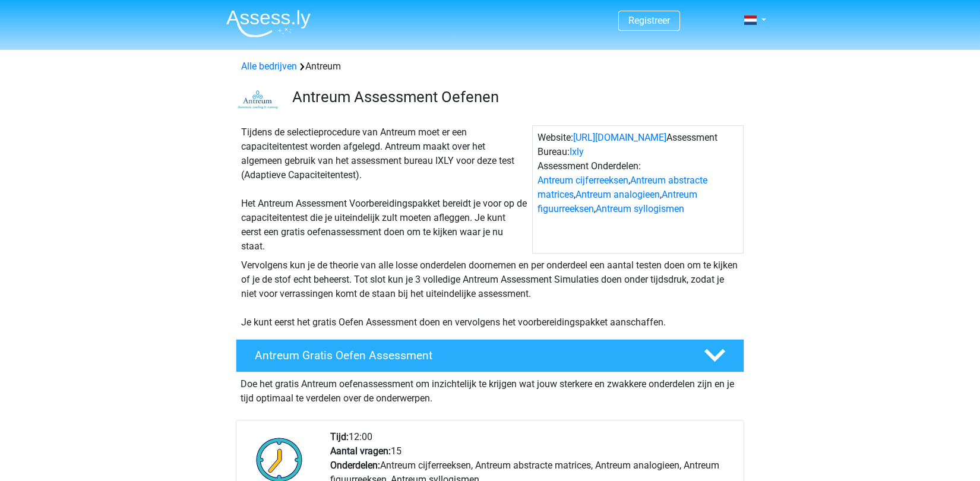  I want to click on div: Vervolgens kun je de theorie van alle losse onderdelen doornemen en per onderdeel een aantal test..., so click(490, 294).